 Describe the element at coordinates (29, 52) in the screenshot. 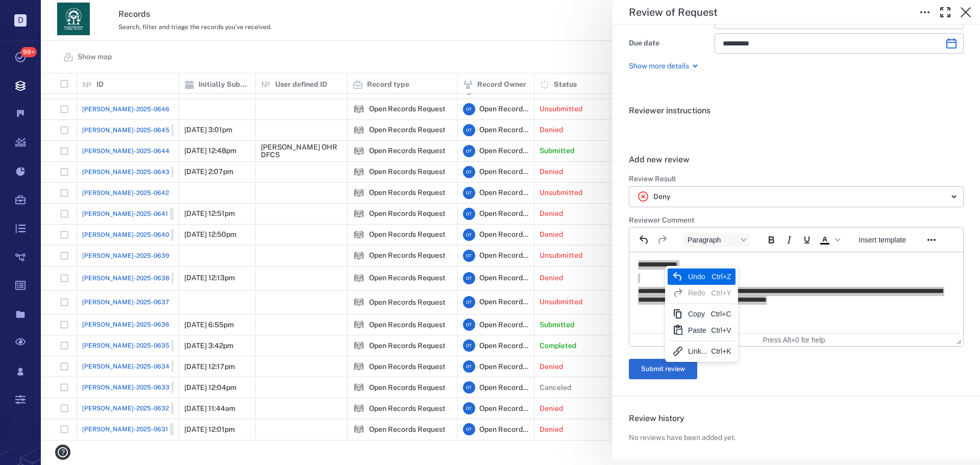

I see `span: 99+` at that location.